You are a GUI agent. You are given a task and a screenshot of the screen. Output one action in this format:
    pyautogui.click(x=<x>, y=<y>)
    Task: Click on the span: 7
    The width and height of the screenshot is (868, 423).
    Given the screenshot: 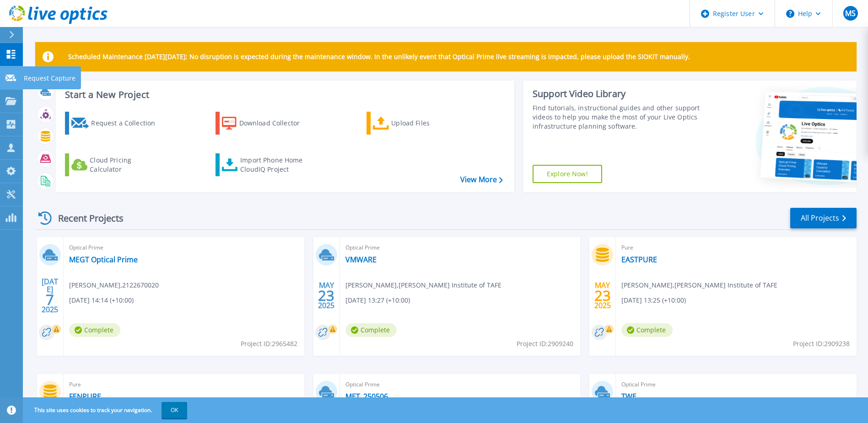 What is the action you would take?
    pyautogui.click(x=50, y=299)
    